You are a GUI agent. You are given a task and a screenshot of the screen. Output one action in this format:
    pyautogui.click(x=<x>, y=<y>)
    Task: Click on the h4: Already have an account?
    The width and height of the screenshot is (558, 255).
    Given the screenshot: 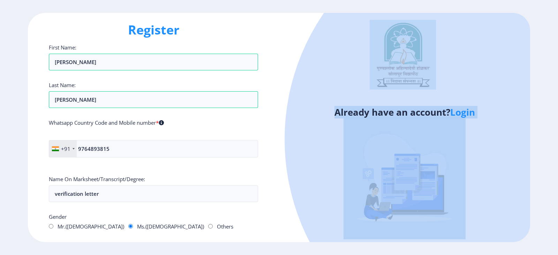 What is the action you would take?
    pyautogui.click(x=404, y=112)
    